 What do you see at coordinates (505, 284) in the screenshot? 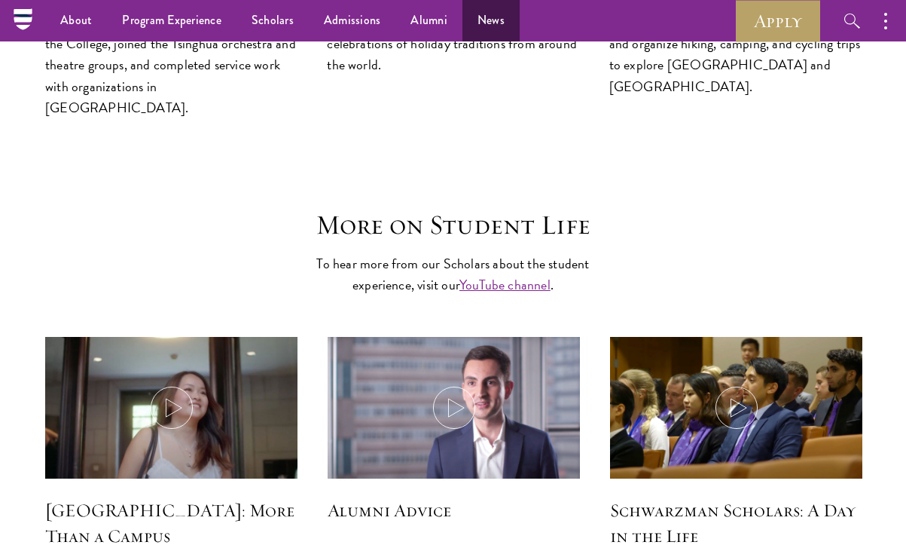
I see `a: YouTube channel` at bounding box center [505, 284].